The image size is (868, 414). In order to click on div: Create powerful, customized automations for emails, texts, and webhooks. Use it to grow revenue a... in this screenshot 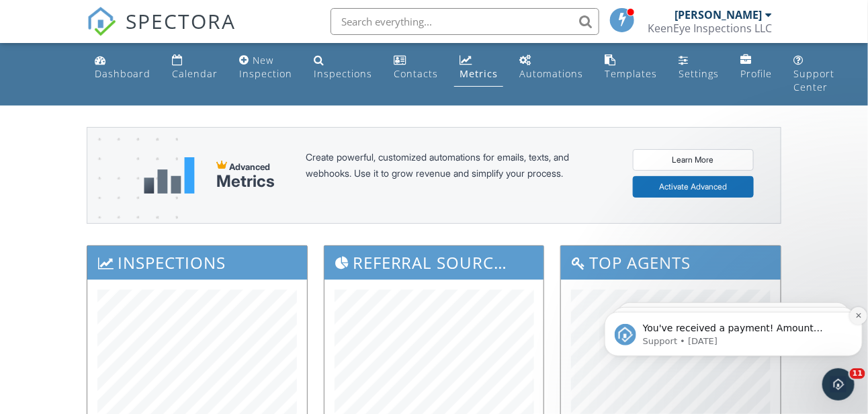, I will do `click(454, 176)`.